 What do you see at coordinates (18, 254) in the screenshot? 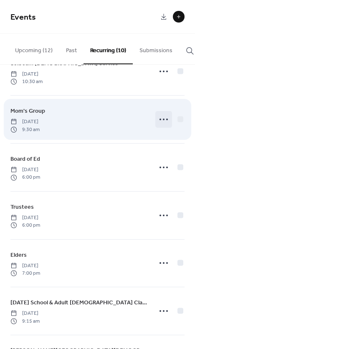
I see `a: Elders` at bounding box center [18, 254].